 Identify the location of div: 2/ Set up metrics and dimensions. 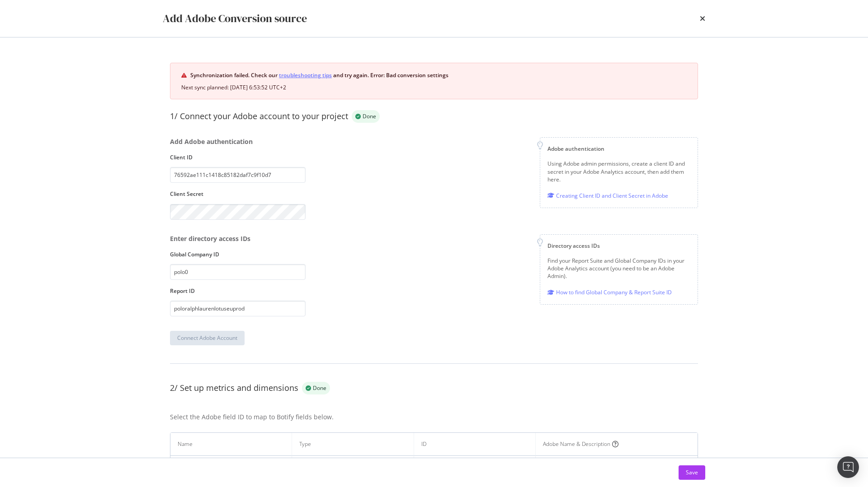
(234, 388).